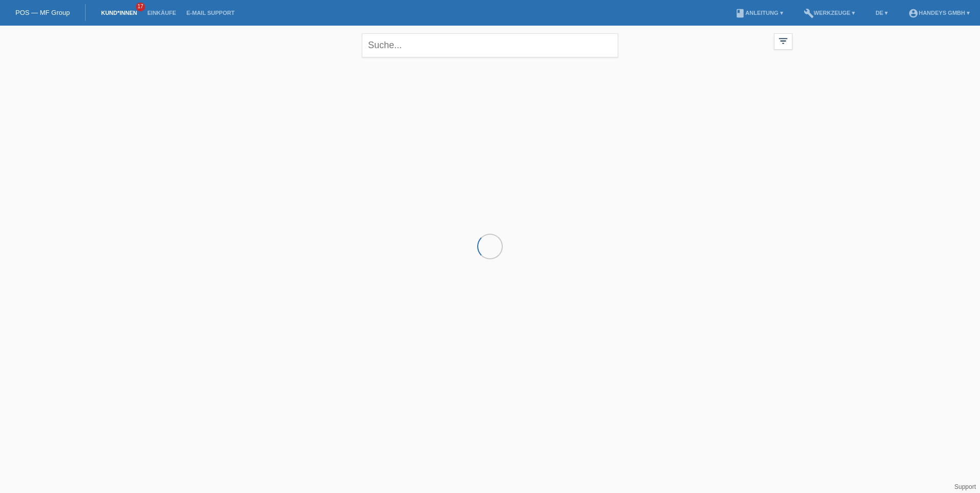 This screenshot has width=980, height=493. Describe the element at coordinates (210, 12) in the screenshot. I see `a: E-Mail Support` at that location.